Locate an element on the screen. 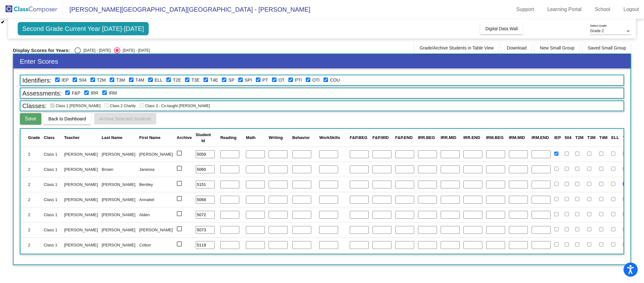  span: Assessments: is located at coordinates (42, 93).